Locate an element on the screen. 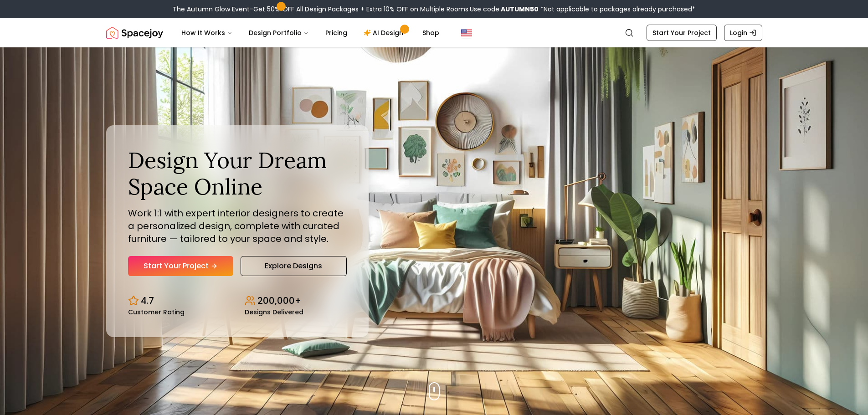 The width and height of the screenshot is (868, 415). img: United States is located at coordinates (467, 33).